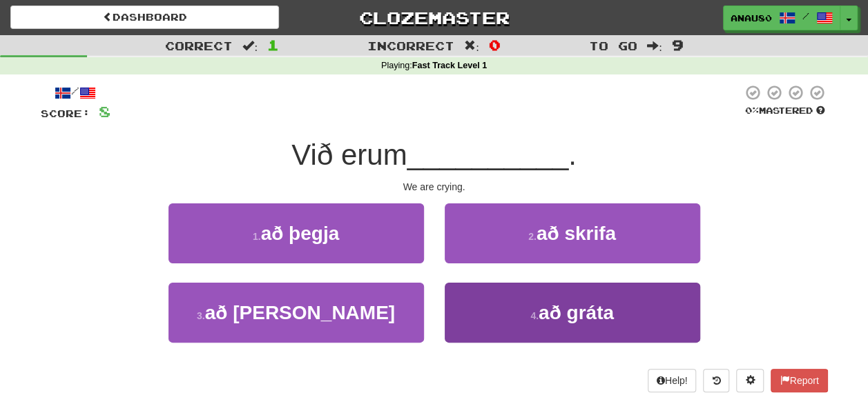  I want to click on span: anau80, so click(751, 18).